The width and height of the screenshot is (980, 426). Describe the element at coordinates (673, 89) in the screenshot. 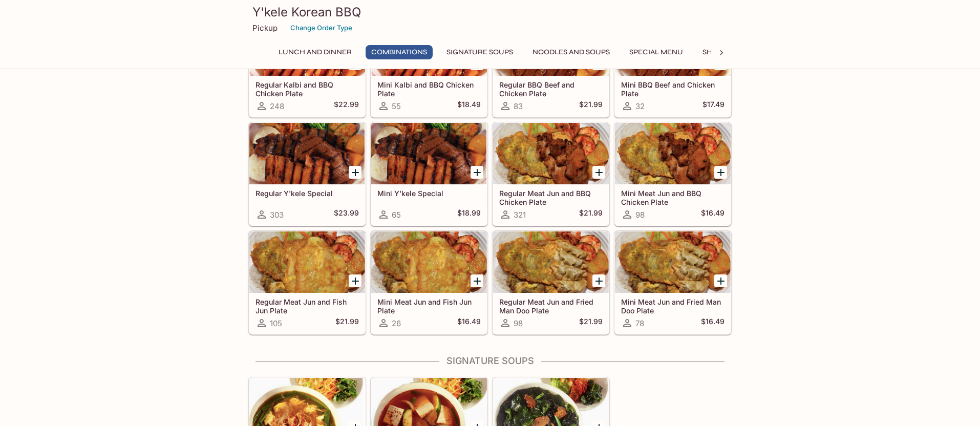

I see `h5: Mini BBQ Beef and Chicken Plate` at that location.